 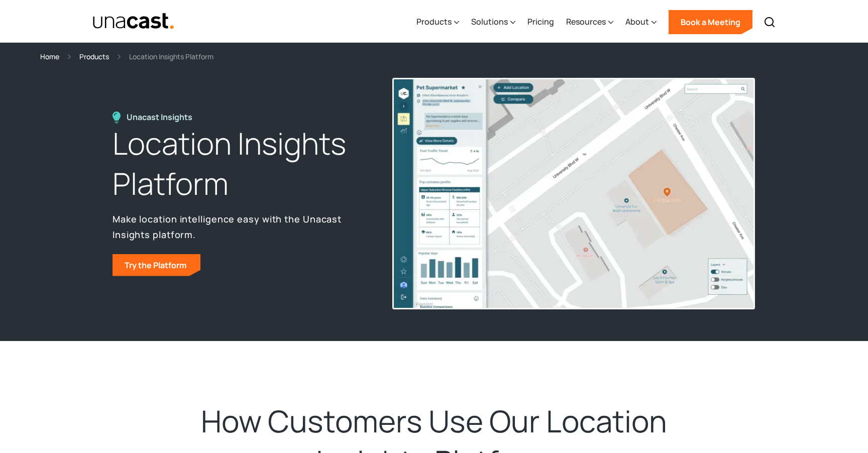 I want to click on div: Location Insights Platform, so click(x=172, y=56).